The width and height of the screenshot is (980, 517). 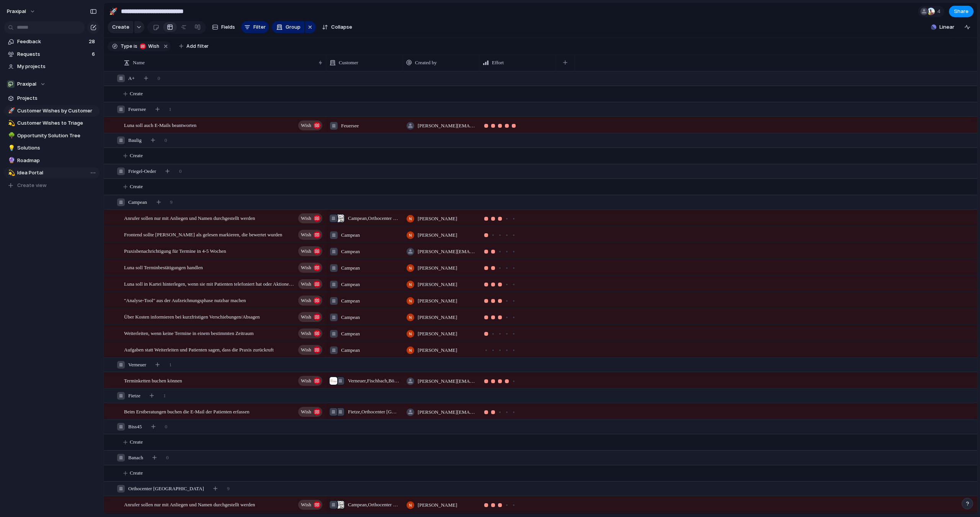 What do you see at coordinates (142, 171) in the screenshot?
I see `span: Friegel-Oeder` at bounding box center [142, 171].